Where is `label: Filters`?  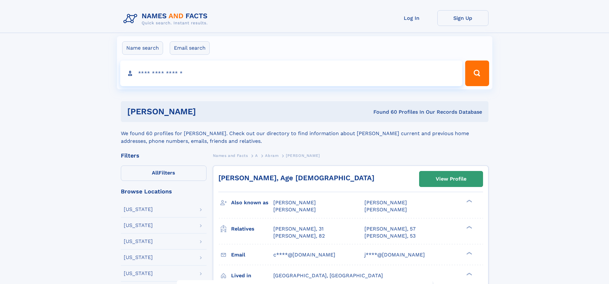 label: Filters is located at coordinates (164, 173).